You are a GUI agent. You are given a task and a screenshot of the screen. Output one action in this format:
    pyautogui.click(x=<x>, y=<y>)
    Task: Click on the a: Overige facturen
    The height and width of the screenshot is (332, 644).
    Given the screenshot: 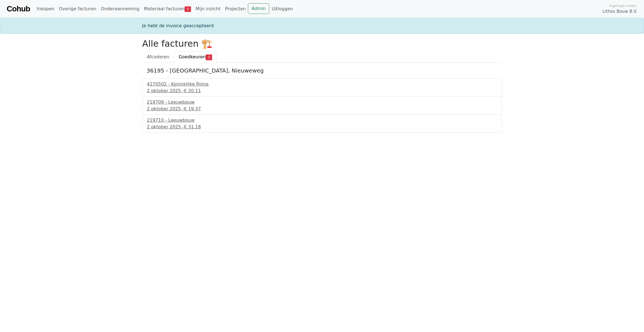 What is the action you would take?
    pyautogui.click(x=77, y=9)
    